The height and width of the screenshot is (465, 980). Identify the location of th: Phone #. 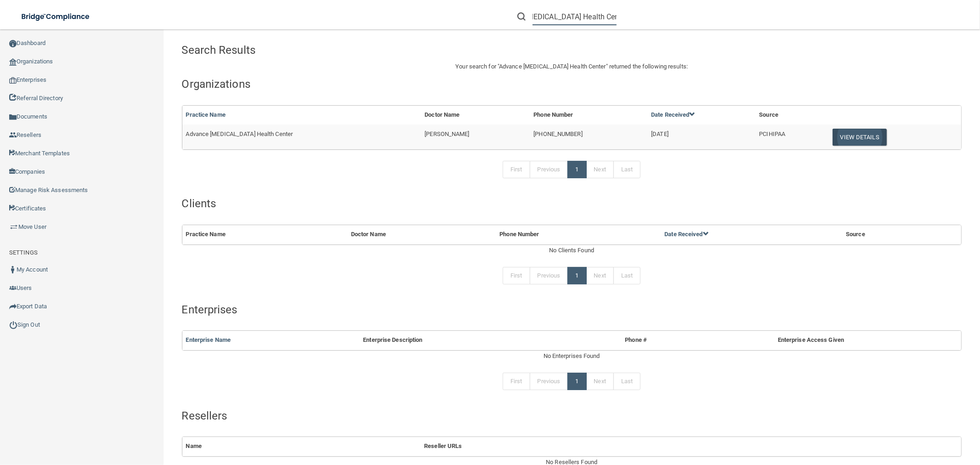
(636, 340).